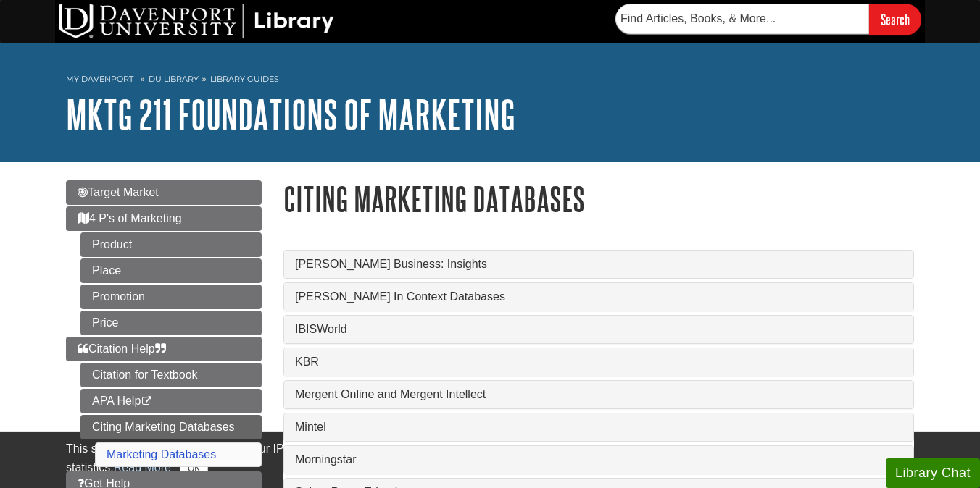 Image resolution: width=980 pixels, height=488 pixels. Describe the element at coordinates (171, 244) in the screenshot. I see `a: Product` at that location.